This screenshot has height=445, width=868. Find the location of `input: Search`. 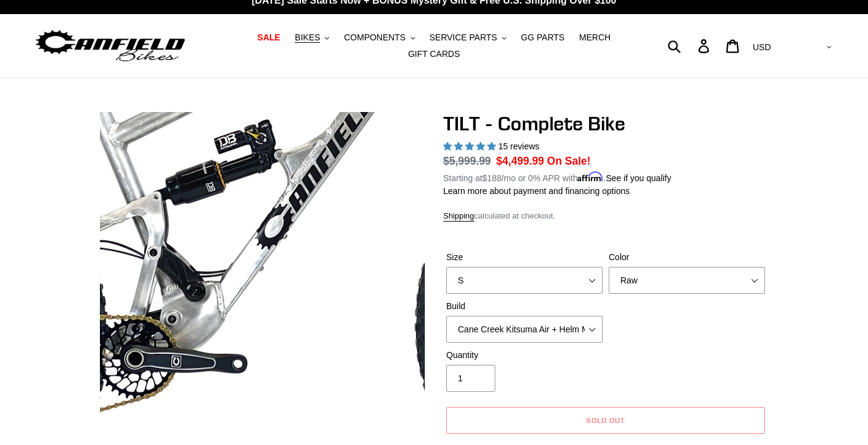

input: Search is located at coordinates (689, 46).